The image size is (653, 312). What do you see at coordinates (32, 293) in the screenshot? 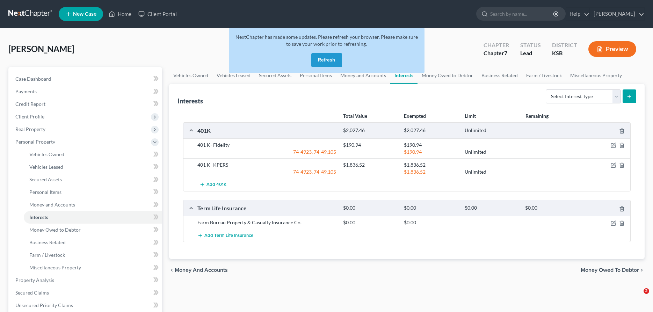
I see `span: Secured Claims` at bounding box center [32, 293].